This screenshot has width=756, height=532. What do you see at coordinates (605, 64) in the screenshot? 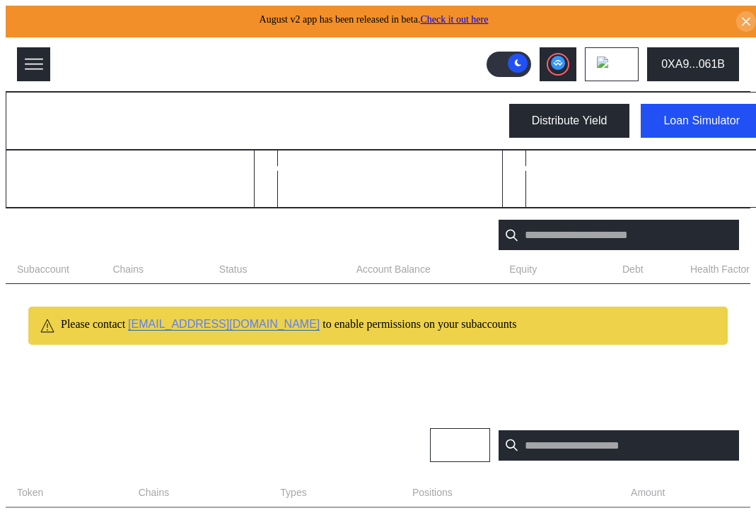
I see `img: chain logo` at bounding box center [605, 64].